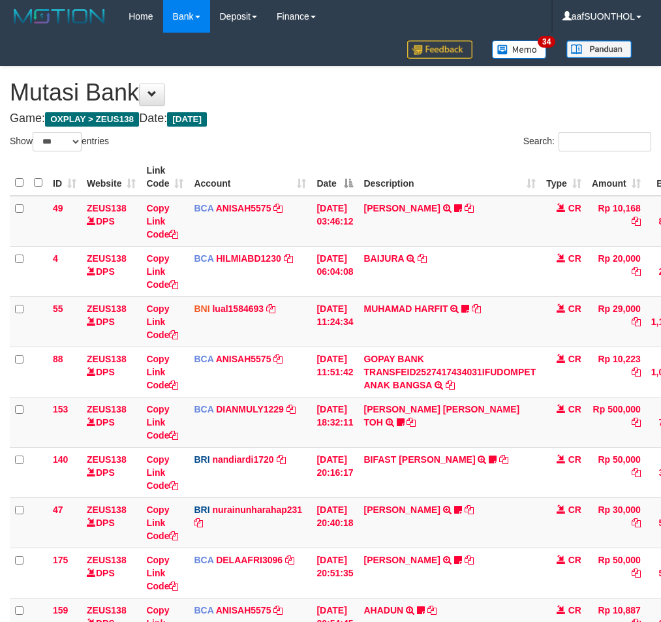  I want to click on a: Copy DIANMULY1229 to clipboard, so click(291, 409).